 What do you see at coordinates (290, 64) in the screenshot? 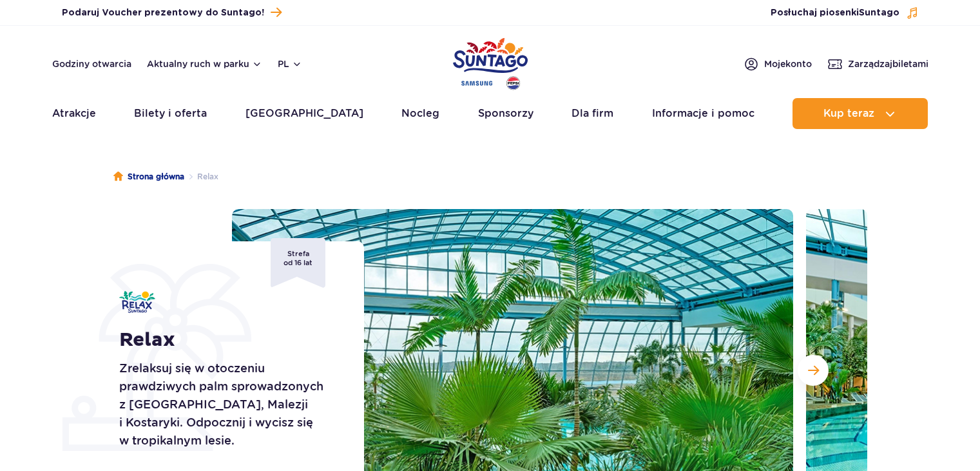
I see `button: pl` at bounding box center [290, 64].